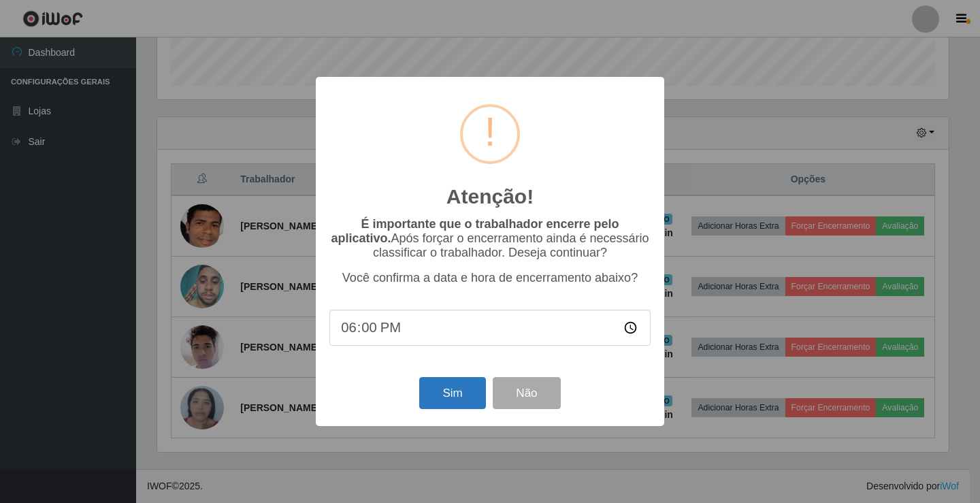  Describe the element at coordinates (475, 231) in the screenshot. I see `b: É importante que o trabalhador encerre pelo aplicativo.` at that location.